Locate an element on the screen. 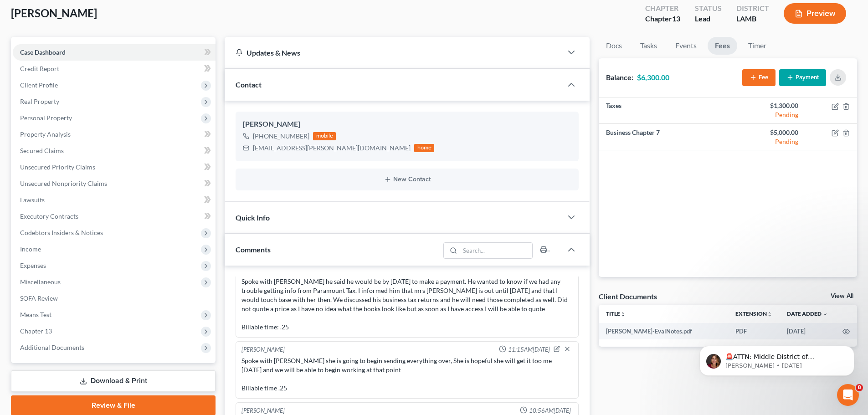 This screenshot has width=868, height=415. div: $1,300.00 is located at coordinates (767, 106).